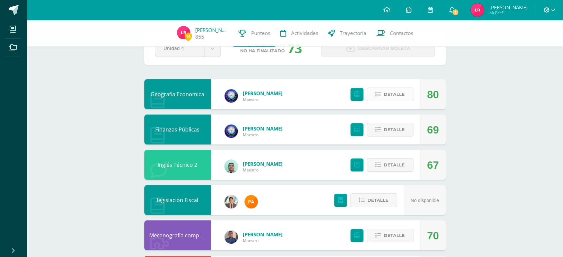  Describe the element at coordinates (295, 48) in the screenshot. I see `div: 73` at that location.